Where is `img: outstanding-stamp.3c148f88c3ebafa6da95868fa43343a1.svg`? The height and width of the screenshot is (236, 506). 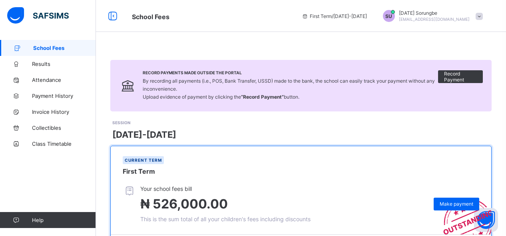
img: outstanding-stamp.3c148f88c3ebafa6da95868fa43343a1.svg is located at coordinates (462, 212).